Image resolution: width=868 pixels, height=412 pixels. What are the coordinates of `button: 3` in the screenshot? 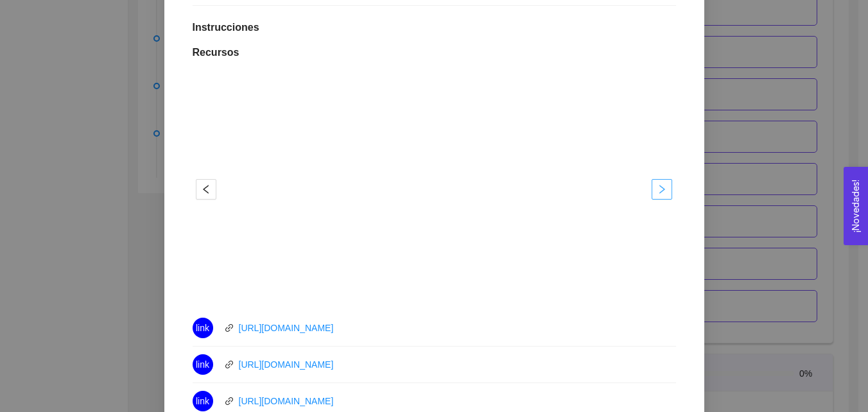 It's located at (444, 287).